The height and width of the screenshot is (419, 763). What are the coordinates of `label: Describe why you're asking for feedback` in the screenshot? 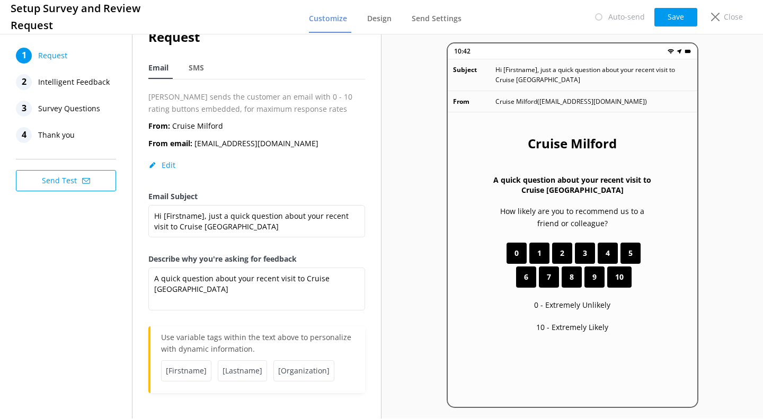 It's located at (257, 259).